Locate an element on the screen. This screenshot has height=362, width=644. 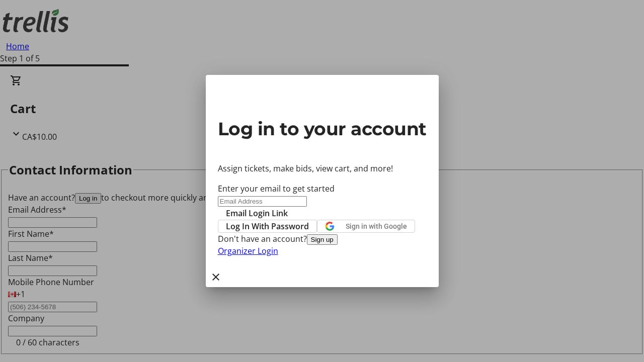
p: Assign tickets, make bids, view cart, and more! is located at coordinates (322, 168).